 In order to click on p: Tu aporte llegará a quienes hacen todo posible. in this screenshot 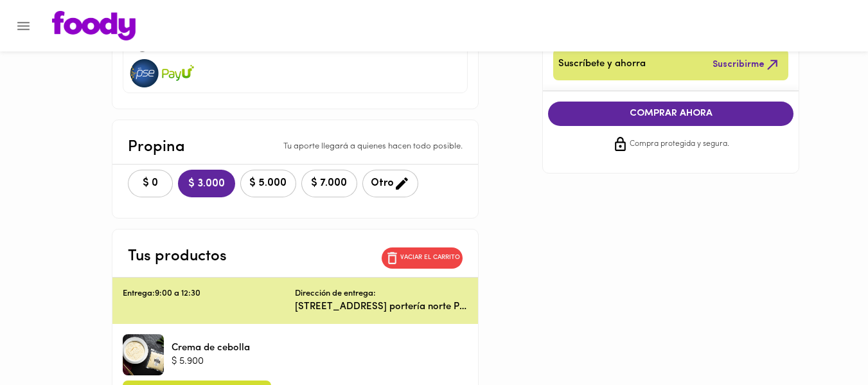, I will do `click(372, 147)`.